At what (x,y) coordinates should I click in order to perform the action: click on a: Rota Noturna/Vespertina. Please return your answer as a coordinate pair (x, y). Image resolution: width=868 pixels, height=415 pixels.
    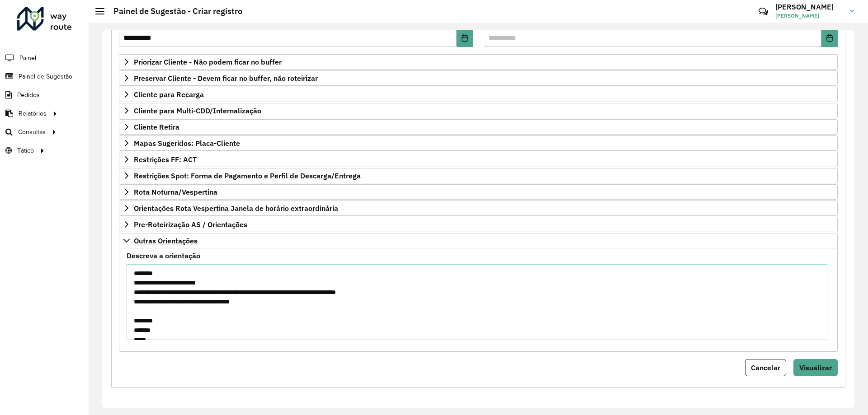
    Looking at the image, I should click on (479, 192).